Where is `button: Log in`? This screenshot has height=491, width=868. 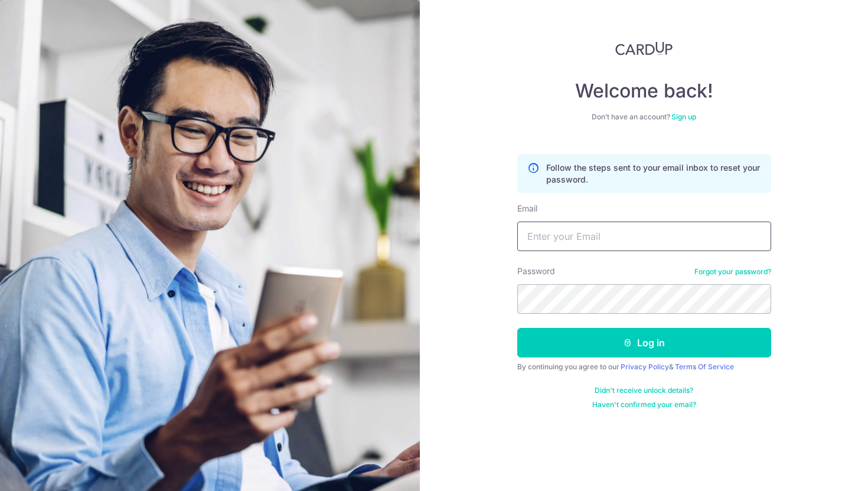 button: Log in is located at coordinates (644, 343).